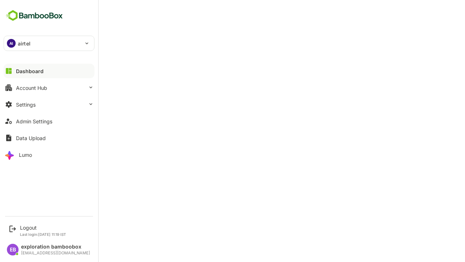  What do you see at coordinates (26, 104) in the screenshot?
I see `div: Settings` at bounding box center [26, 104].